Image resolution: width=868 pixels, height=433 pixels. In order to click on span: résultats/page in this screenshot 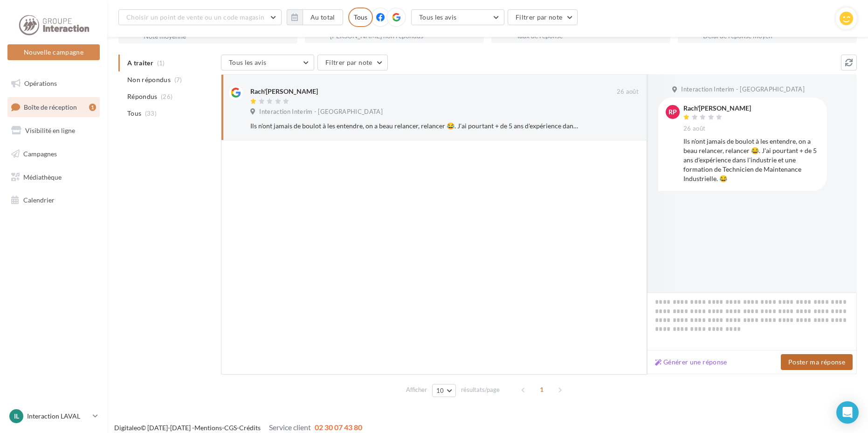, I will do `click(480, 389)`.